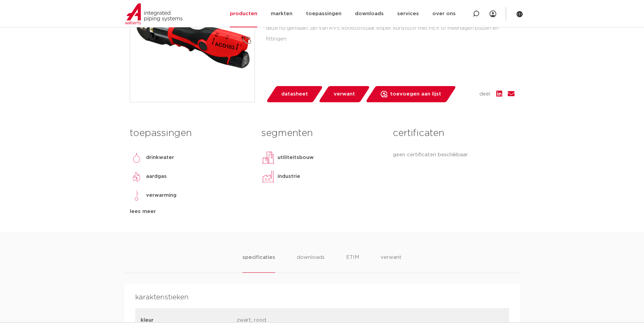  What do you see at coordinates (258, 263) in the screenshot?
I see `li: specificaties` at bounding box center [258, 263].